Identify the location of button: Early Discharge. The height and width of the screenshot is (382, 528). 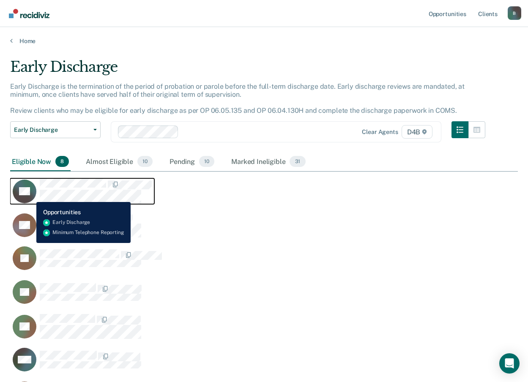
(55, 130).